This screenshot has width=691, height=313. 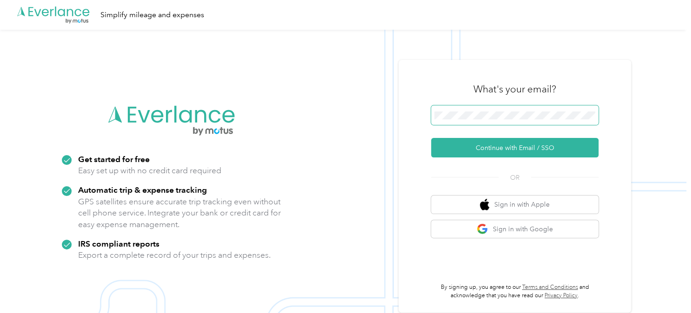 What do you see at coordinates (515, 205) in the screenshot?
I see `button: apple logoSign in with Apple` at bounding box center [515, 205].